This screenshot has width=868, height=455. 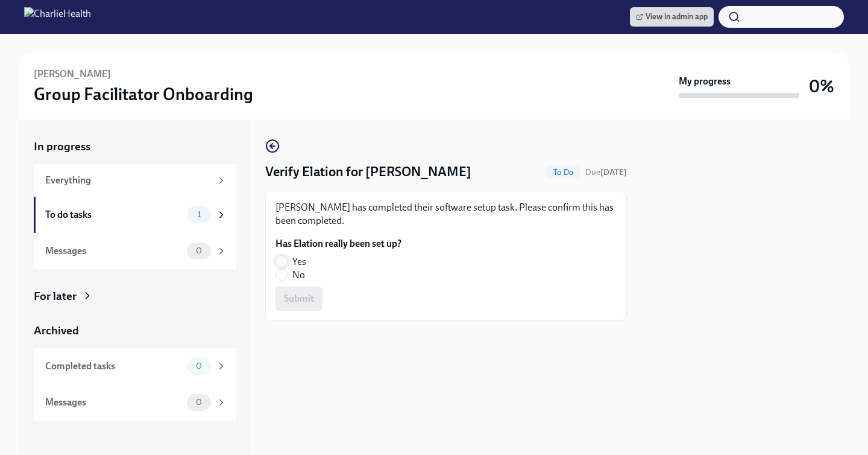 I want to click on a: Archived, so click(x=135, y=330).